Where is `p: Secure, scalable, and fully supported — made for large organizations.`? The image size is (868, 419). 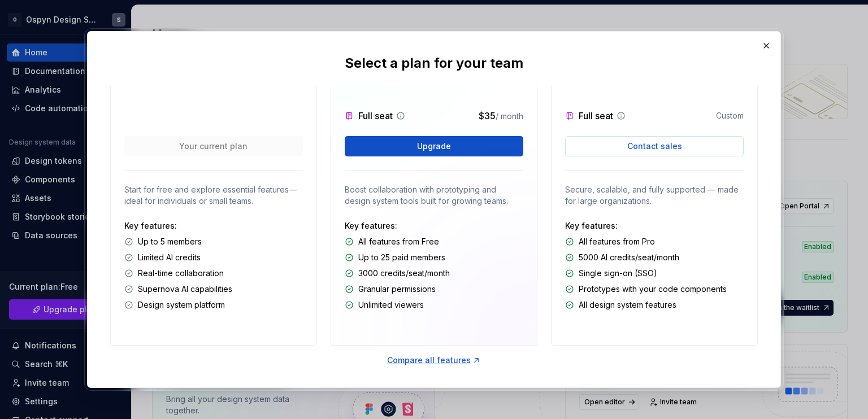 p: Secure, scalable, and fully supported — made for large organizations. is located at coordinates (654, 196).